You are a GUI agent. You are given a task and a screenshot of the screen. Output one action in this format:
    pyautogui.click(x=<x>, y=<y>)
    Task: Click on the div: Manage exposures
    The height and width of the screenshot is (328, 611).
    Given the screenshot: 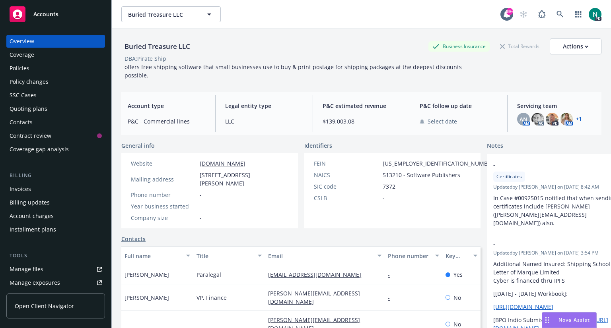 What is the action you would take?
    pyautogui.click(x=35, y=283)
    